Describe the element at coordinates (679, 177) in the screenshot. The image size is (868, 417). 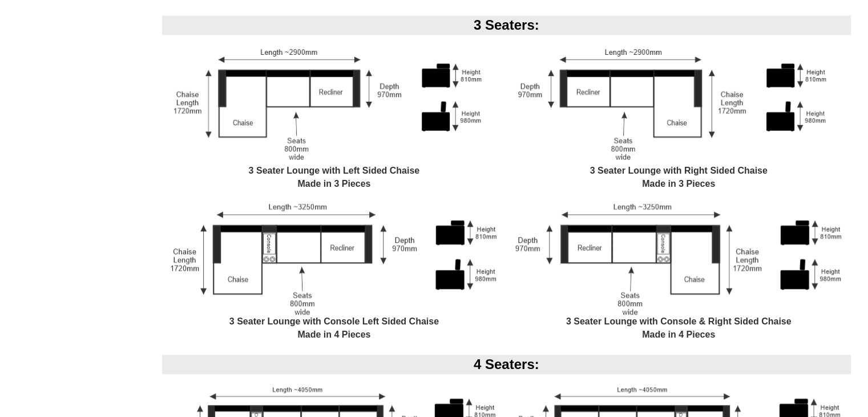
I see `b: 3 Seater Lounge with Right Sided Chaise Made in 3 Pieces` at that location.